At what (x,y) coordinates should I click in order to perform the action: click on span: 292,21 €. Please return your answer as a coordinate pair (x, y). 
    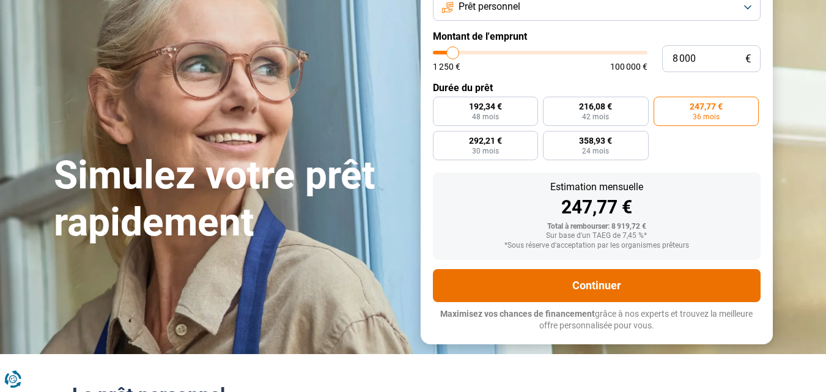
    Looking at the image, I should click on (486, 141).